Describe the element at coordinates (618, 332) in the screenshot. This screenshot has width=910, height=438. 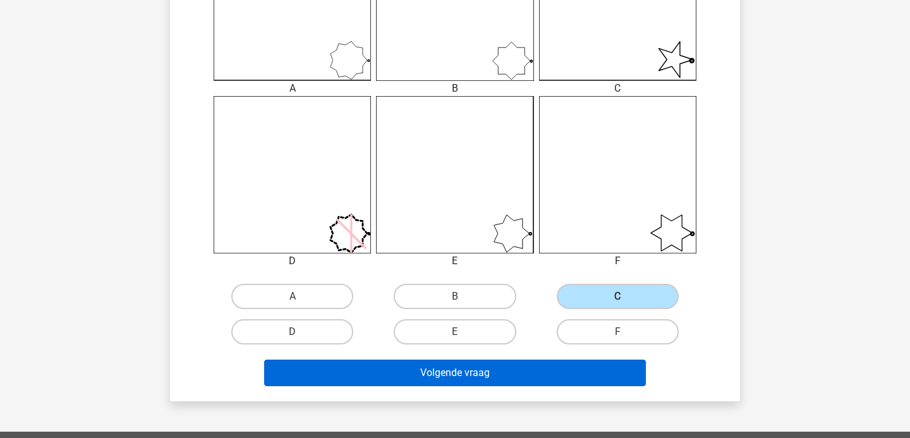
I see `label: F` at that location.